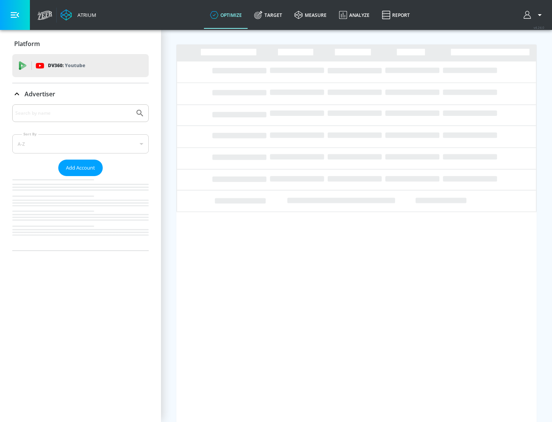 This screenshot has width=552, height=422. I want to click on a: Atrium, so click(78, 15).